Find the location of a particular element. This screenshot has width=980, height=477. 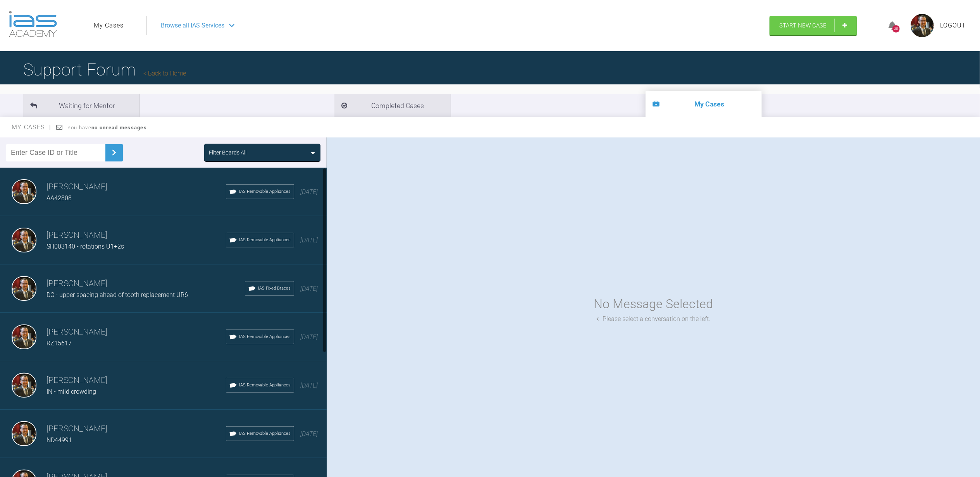

li: My Cases is located at coordinates (704, 104).